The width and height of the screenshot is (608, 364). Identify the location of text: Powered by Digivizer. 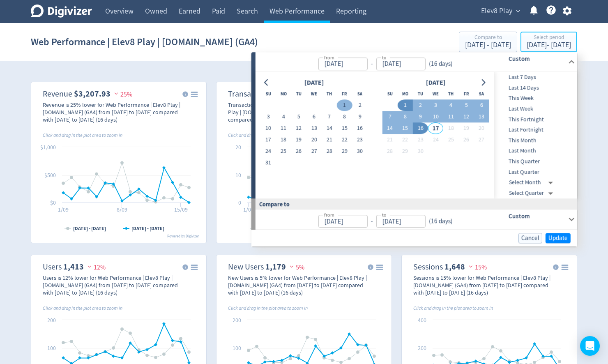
(183, 236).